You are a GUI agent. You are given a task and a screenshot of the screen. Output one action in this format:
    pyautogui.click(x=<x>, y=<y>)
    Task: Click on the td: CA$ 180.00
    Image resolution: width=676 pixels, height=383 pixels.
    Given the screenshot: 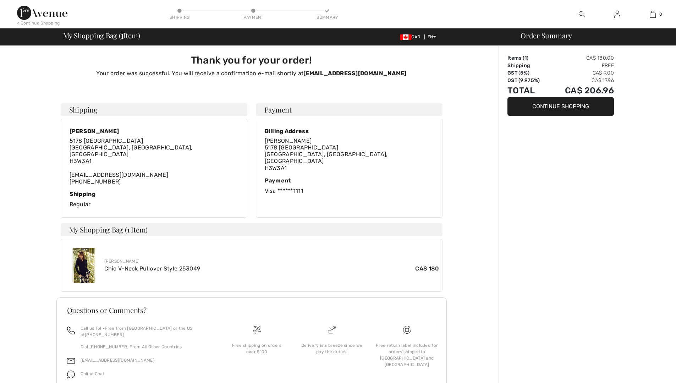 What is the action you would take?
    pyautogui.click(x=582, y=58)
    